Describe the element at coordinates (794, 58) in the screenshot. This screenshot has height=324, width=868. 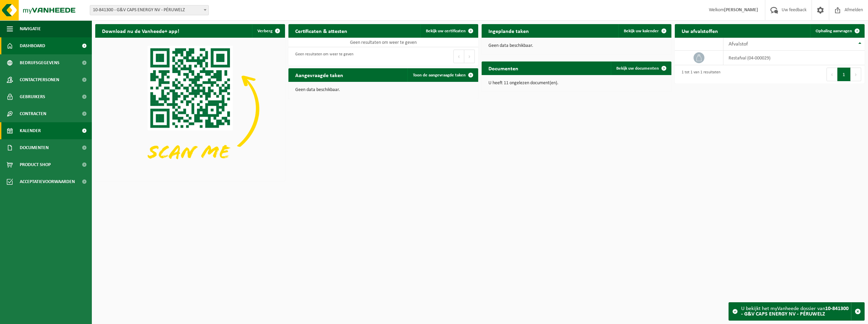
I see `td: restafval (04-000029)` at that location.